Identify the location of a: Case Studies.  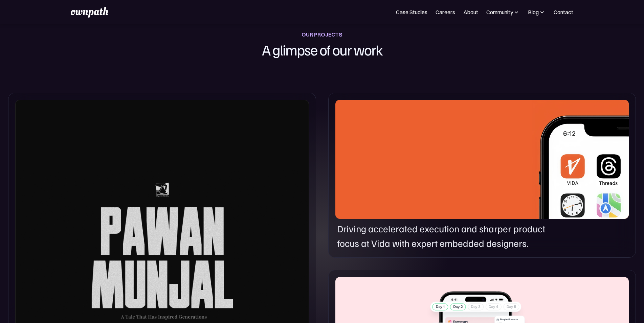
(412, 12).